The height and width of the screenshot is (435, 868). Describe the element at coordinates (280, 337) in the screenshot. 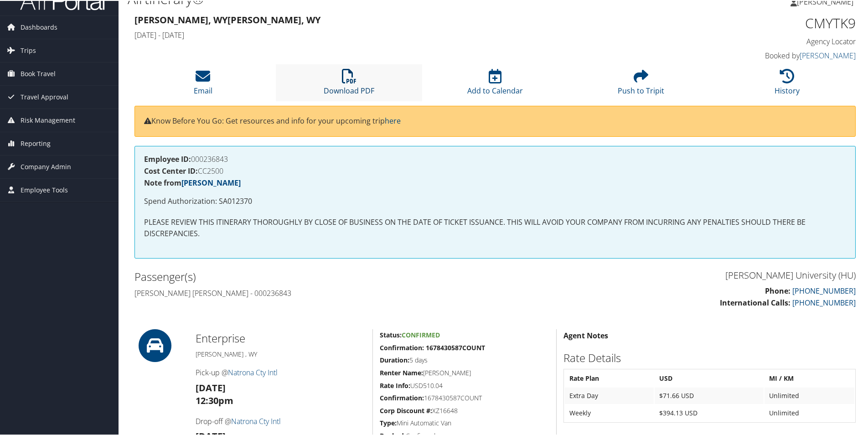

I see `h2: Enterprise` at that location.